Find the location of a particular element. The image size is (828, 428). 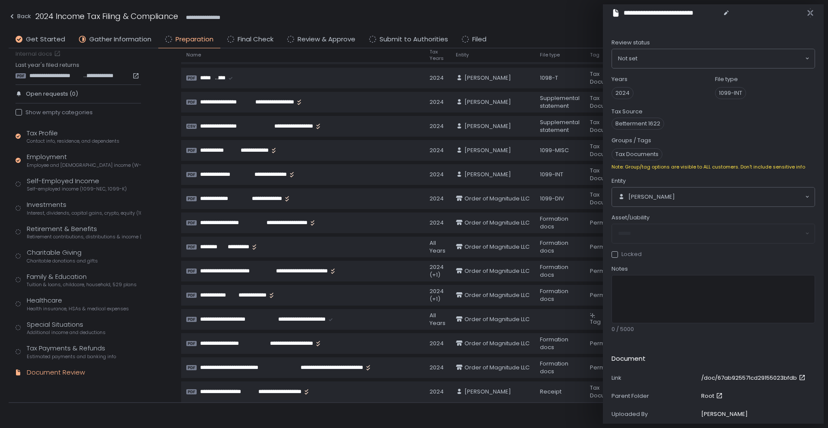

span: Not set is located at coordinates (627, 59).